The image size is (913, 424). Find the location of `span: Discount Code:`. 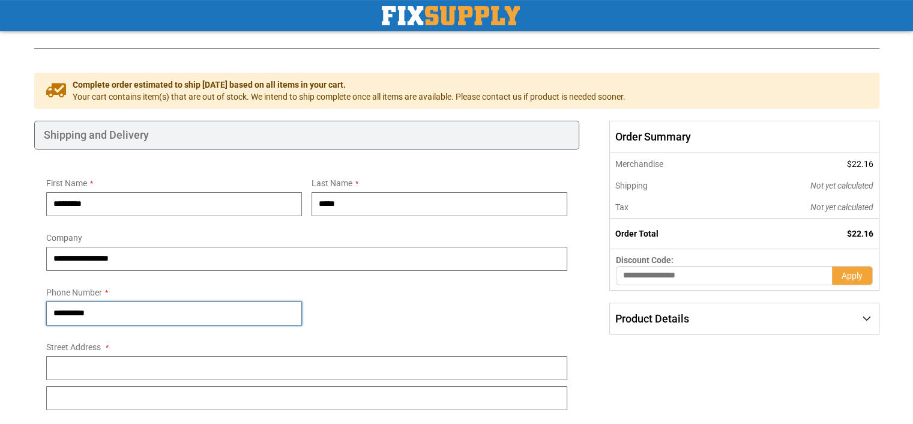

span: Discount Code: is located at coordinates (644, 260).